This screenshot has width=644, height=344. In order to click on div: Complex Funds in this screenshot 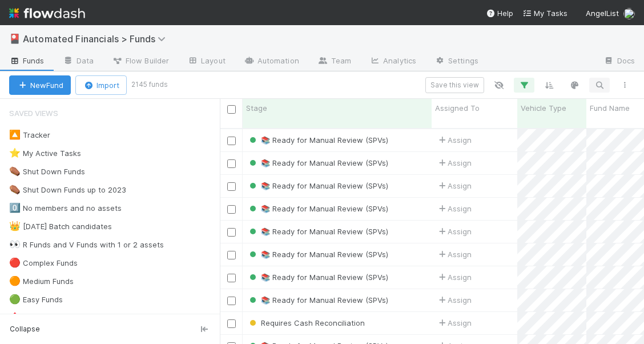, I will do `click(43, 263)`.